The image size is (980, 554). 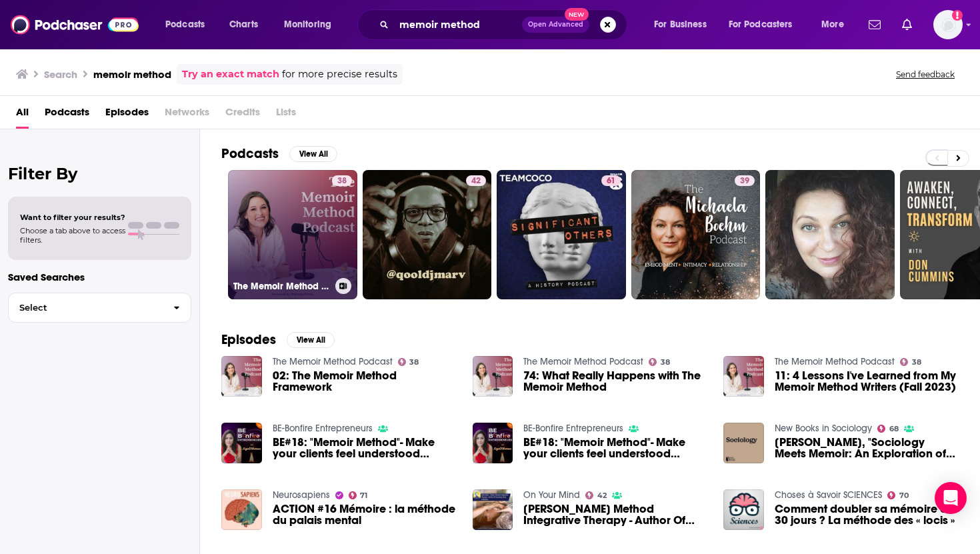 What do you see at coordinates (761, 25) in the screenshot?
I see `span: For Podcasters` at bounding box center [761, 25].